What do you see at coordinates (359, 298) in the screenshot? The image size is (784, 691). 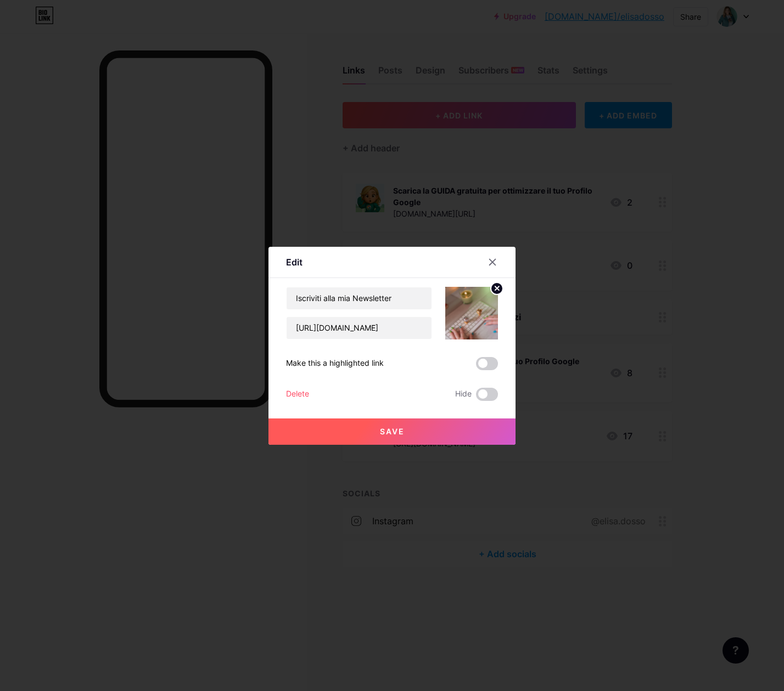 I see `input: Title` at bounding box center [359, 298].